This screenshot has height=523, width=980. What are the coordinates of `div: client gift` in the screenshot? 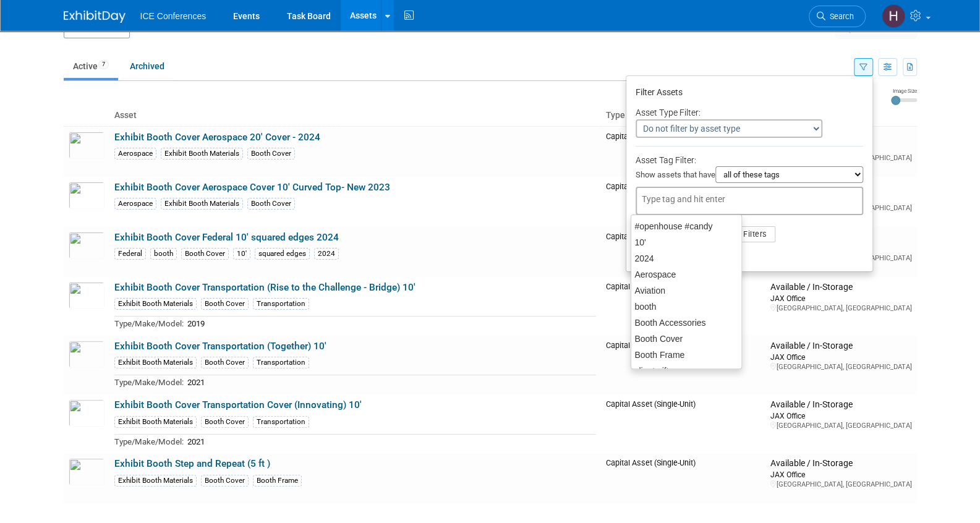 It's located at (687, 371).